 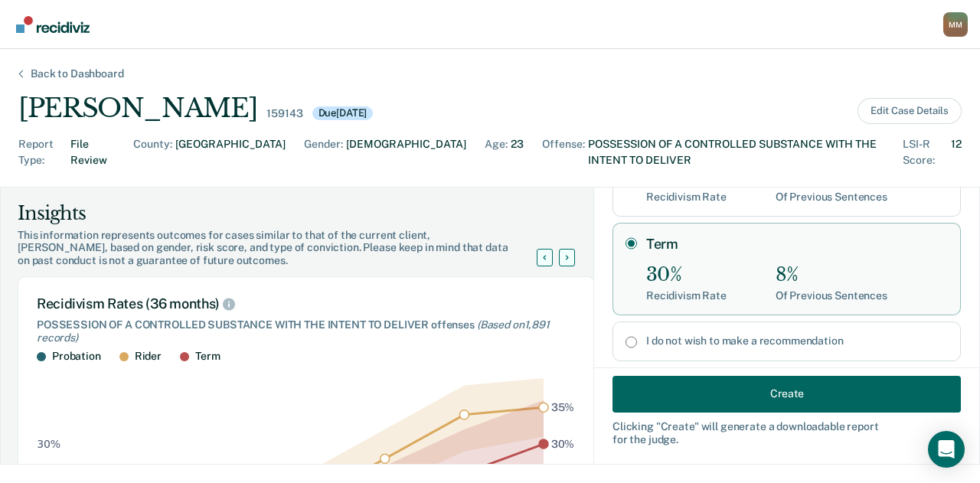 What do you see at coordinates (77, 356) in the screenshot?
I see `div: Probation` at bounding box center [77, 356].